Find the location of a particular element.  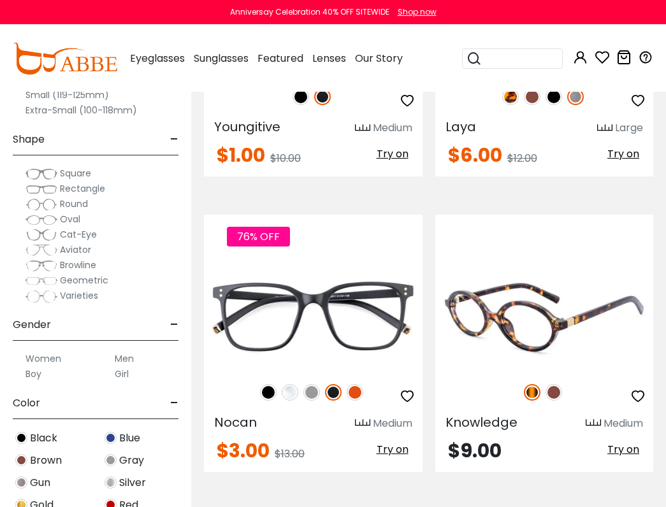

label: Girl is located at coordinates (122, 374).